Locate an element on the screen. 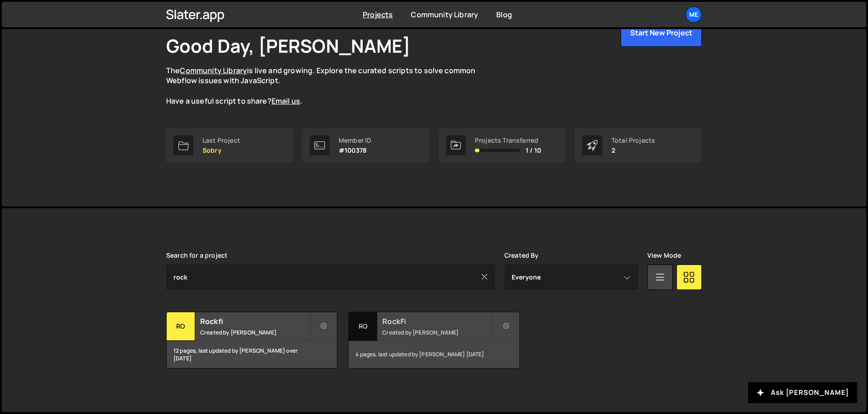  div: Me is located at coordinates (694, 15).